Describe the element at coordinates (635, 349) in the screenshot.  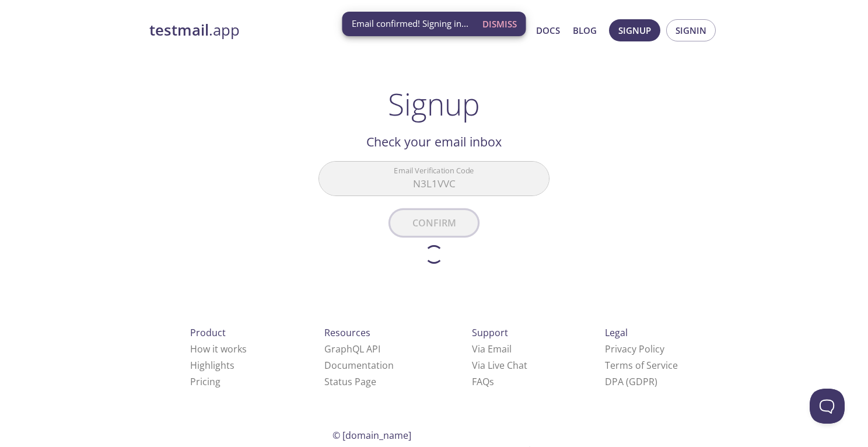
I see `a: Privacy Policy` at that location.